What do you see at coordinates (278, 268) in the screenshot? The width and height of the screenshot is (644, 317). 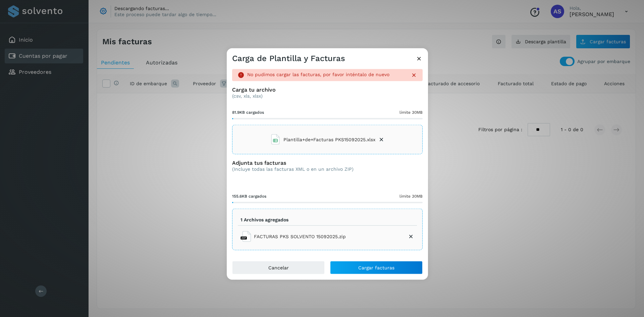 I see `span: Cancelar` at bounding box center [278, 268].